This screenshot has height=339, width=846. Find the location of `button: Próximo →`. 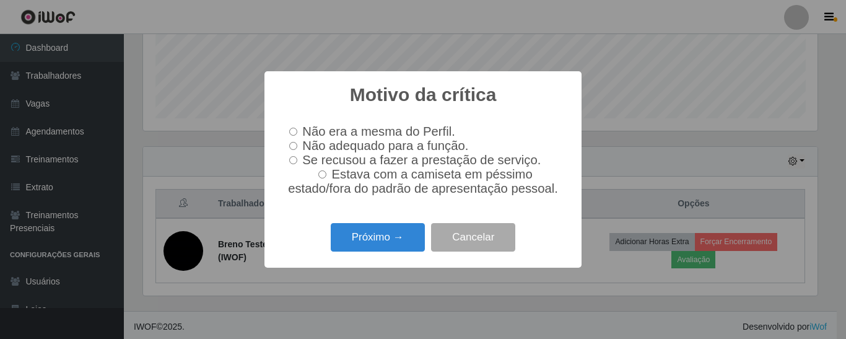

button: Próximo → is located at coordinates (378, 237).